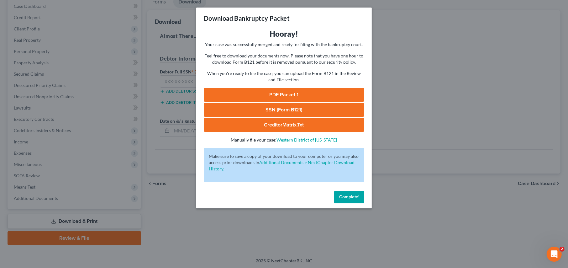  I want to click on p: Your case was successfully merged and ready for filing with the bankruptcy court., so click(284, 44).